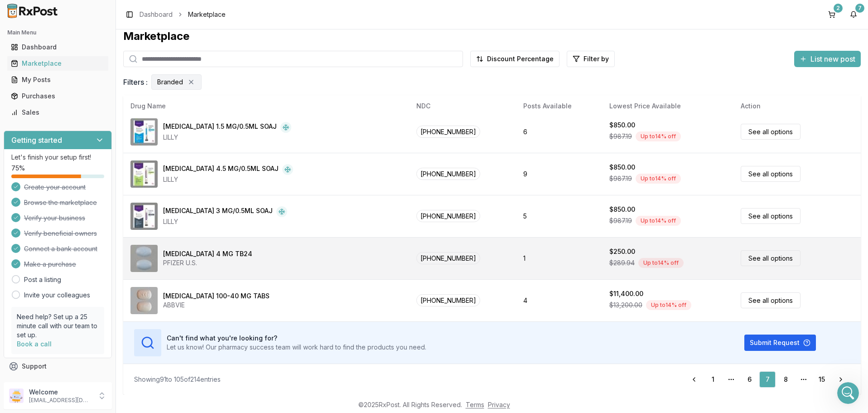 Image resolution: width=868 pixels, height=413 pixels. What do you see at coordinates (90, 286) in the screenshot?
I see `textarea: Message…` at bounding box center [90, 286].